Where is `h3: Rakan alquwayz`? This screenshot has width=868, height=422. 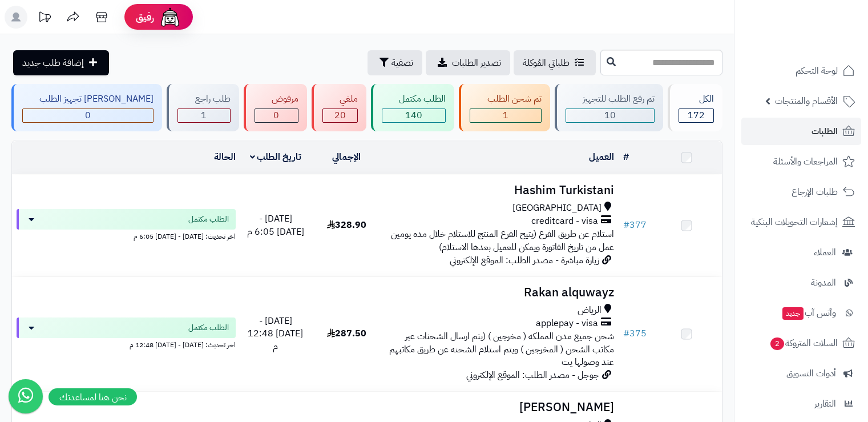
h3: Rakan alquwayz is located at coordinates (500, 292).